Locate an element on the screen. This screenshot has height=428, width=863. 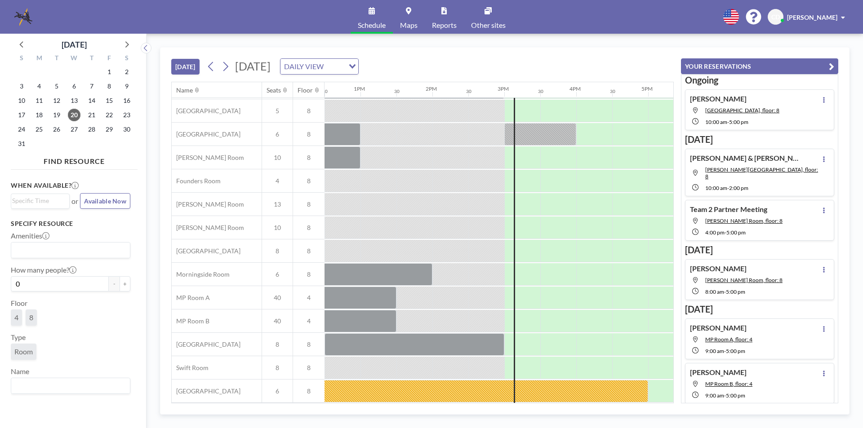
div: W is located at coordinates (74, 59).